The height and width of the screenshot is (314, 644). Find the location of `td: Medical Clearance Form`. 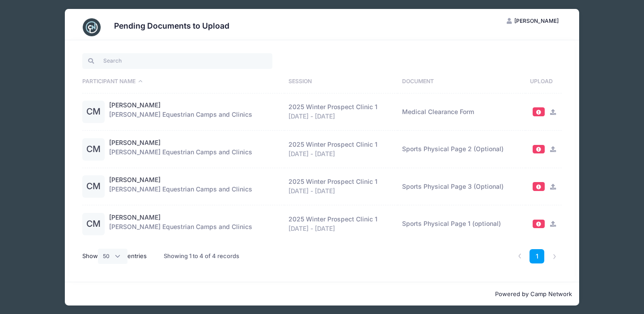

td: Medical Clearance Form is located at coordinates (461, 112).